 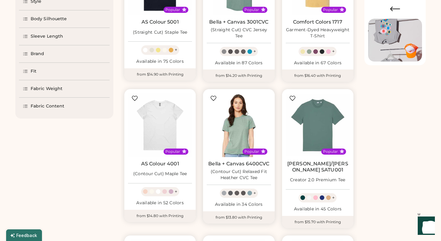 What do you see at coordinates (160, 174) in the screenshot?
I see `div: (Contour Cut) Maple Tee` at bounding box center [160, 174].